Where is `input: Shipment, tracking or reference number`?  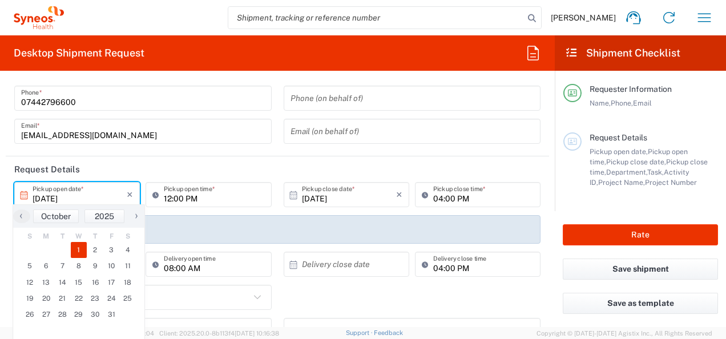 input: Shipment, tracking or reference number is located at coordinates (376, 18).